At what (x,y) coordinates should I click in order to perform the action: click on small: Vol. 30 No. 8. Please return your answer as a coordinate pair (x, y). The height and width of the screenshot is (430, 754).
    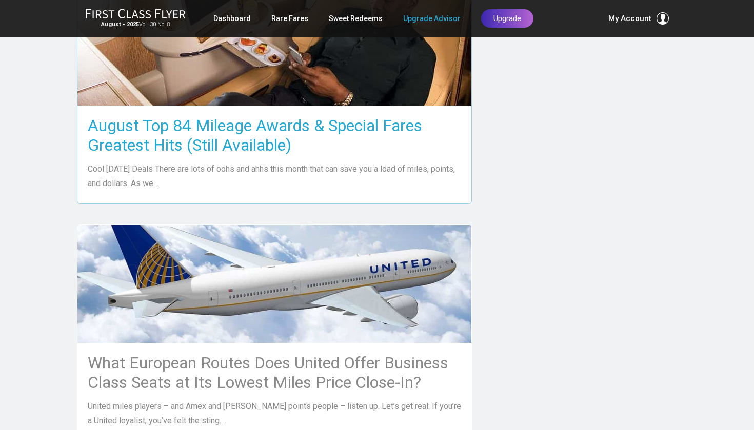
    Looking at the image, I should click on (135, 25).